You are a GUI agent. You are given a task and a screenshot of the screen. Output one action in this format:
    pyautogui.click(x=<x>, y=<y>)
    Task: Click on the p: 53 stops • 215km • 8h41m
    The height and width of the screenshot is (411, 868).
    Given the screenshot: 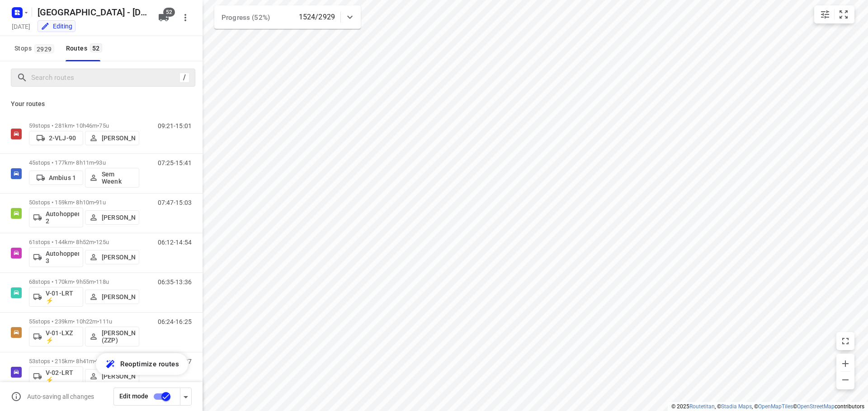 What is the action you would take?
    pyautogui.click(x=84, y=362)
    